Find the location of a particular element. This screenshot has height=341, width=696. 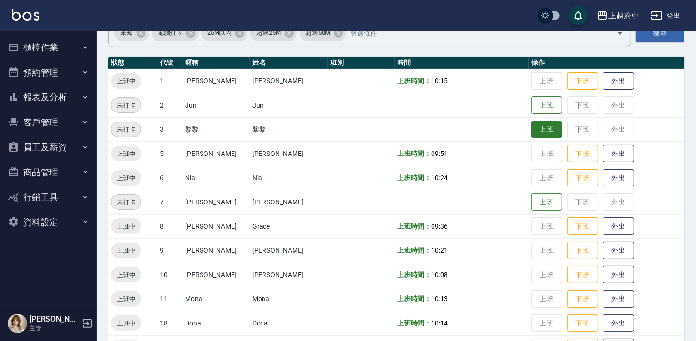

button: 資料設定 is located at coordinates (48, 222).